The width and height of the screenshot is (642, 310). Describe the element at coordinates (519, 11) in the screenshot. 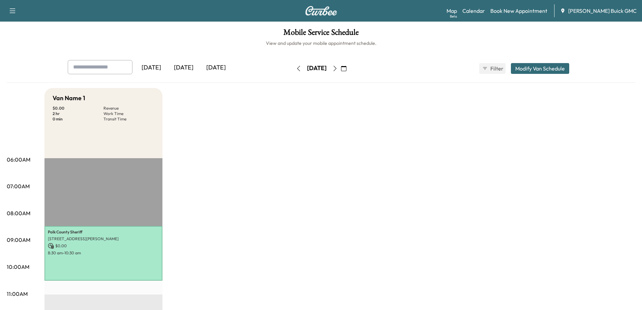

I see `a: Book New Appointment` at that location.